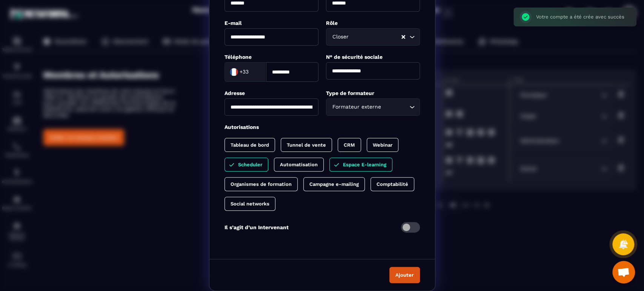  Describe the element at coordinates (235, 93) in the screenshot. I see `label: Adresse` at that location.